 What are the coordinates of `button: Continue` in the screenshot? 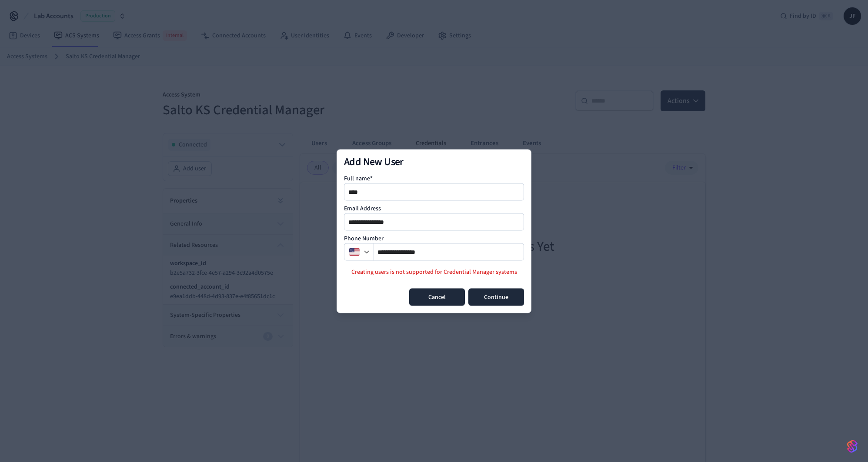 It's located at (496, 297).